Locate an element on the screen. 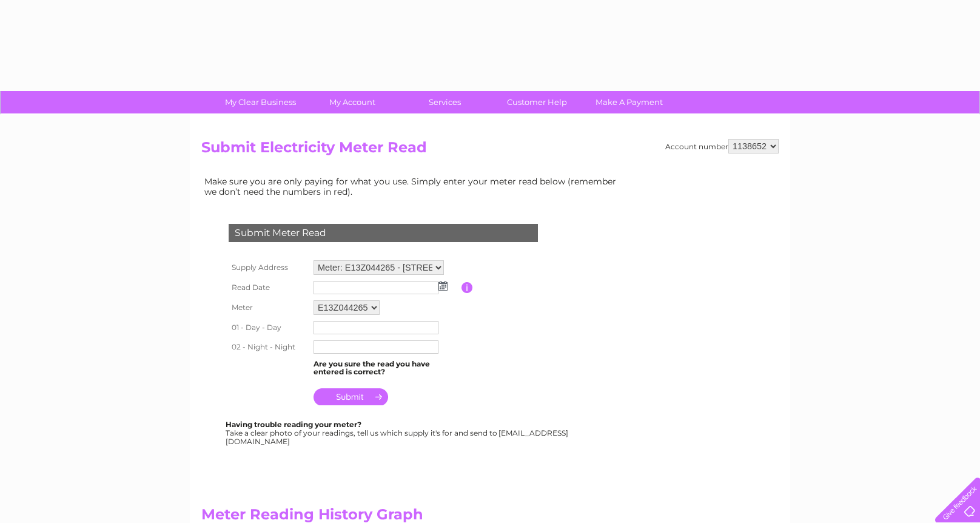  th: 02 - Night - Night is located at coordinates (268, 347).